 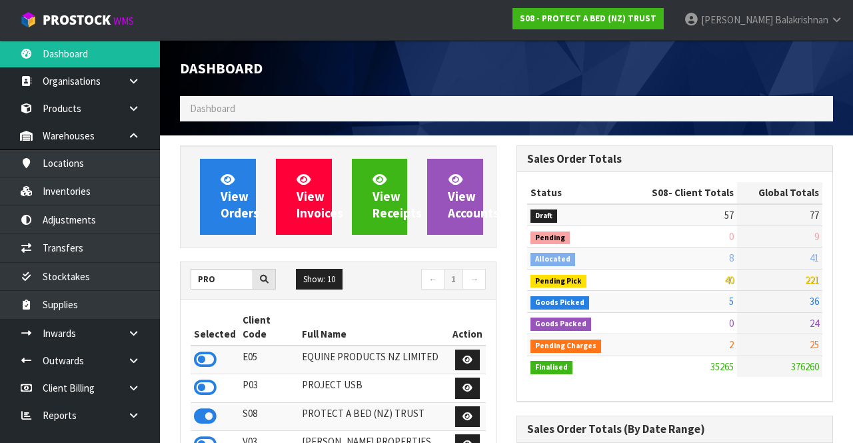 I want to click on span: ProStock, so click(x=77, y=20).